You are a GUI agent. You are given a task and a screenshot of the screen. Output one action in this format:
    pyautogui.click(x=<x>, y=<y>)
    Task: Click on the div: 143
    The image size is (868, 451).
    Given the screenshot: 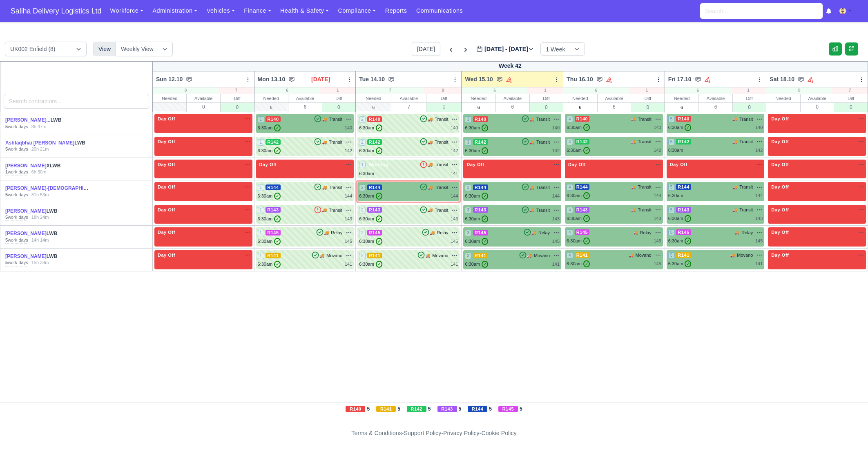 What is the action you would take?
    pyautogui.click(x=454, y=219)
    